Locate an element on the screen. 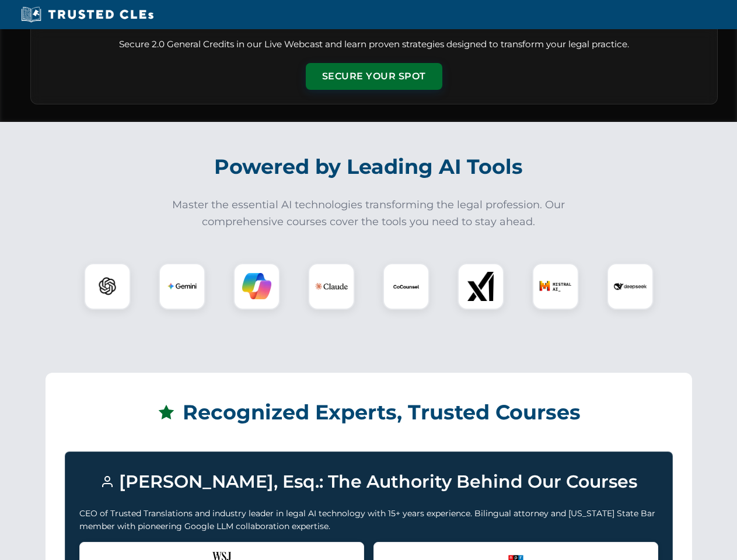  div: CoCounsel is located at coordinates (406, 286).